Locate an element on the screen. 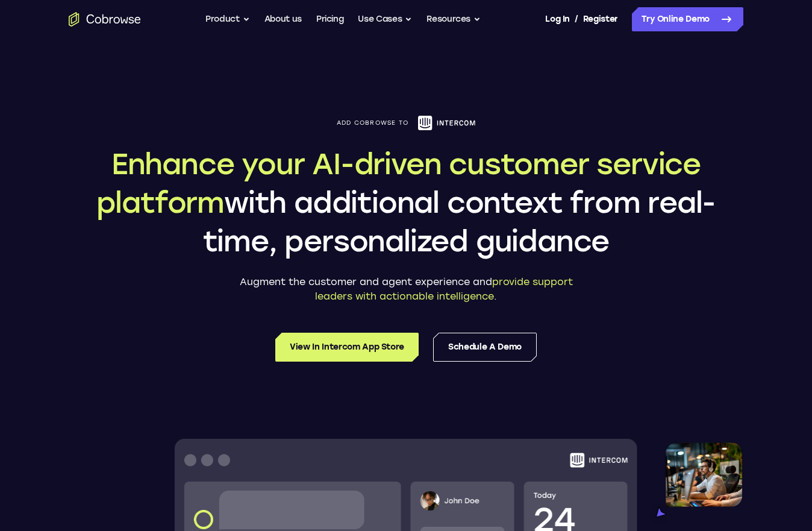 Image resolution: width=812 pixels, height=531 pixels. a: Register is located at coordinates (600, 19).